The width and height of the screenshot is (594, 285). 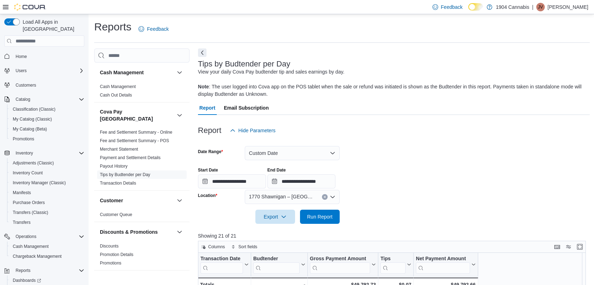 What do you see at coordinates (23, 139) in the screenshot?
I see `a: Promotions` at bounding box center [23, 139].